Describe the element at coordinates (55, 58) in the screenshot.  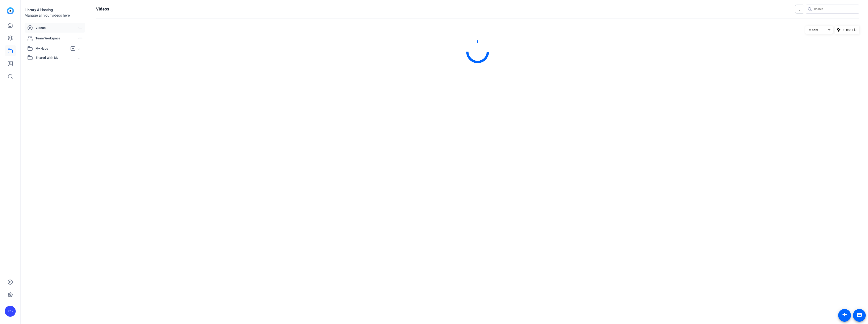
I see `mat-expansion-panel-header: Shared With Me` at that location.